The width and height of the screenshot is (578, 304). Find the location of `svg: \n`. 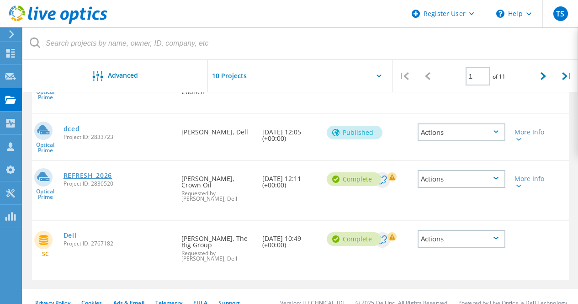

svg: \n is located at coordinates (500, 14).